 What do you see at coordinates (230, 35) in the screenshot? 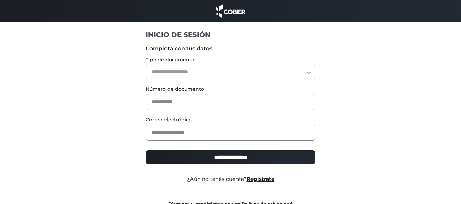
I see `h1: INICIO DE SESIÓN` at bounding box center [230, 35].